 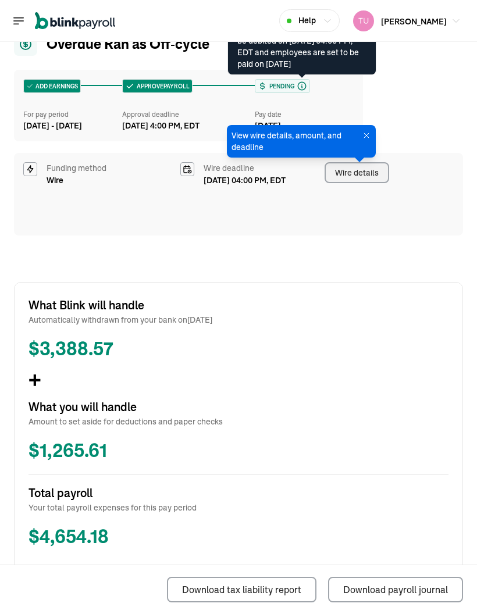 I want to click on div: Download payroll journal, so click(x=396, y=590).